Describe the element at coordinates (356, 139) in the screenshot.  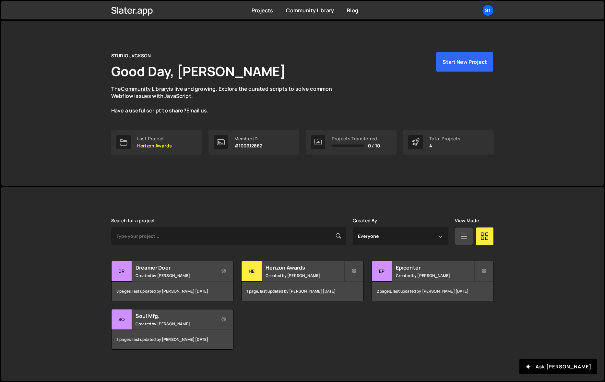
I see `div: Projects Transferred` at that location.